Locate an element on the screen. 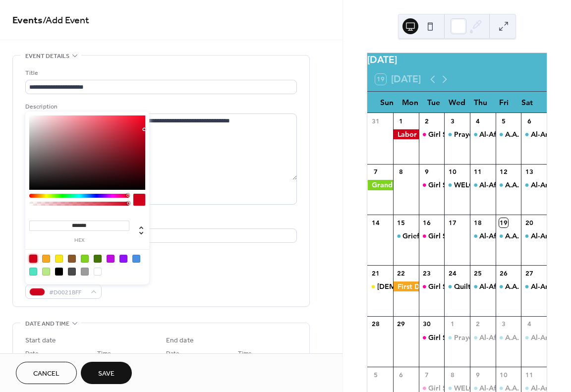 This screenshot has height=392, width=571. div: Title is located at coordinates (160, 73).